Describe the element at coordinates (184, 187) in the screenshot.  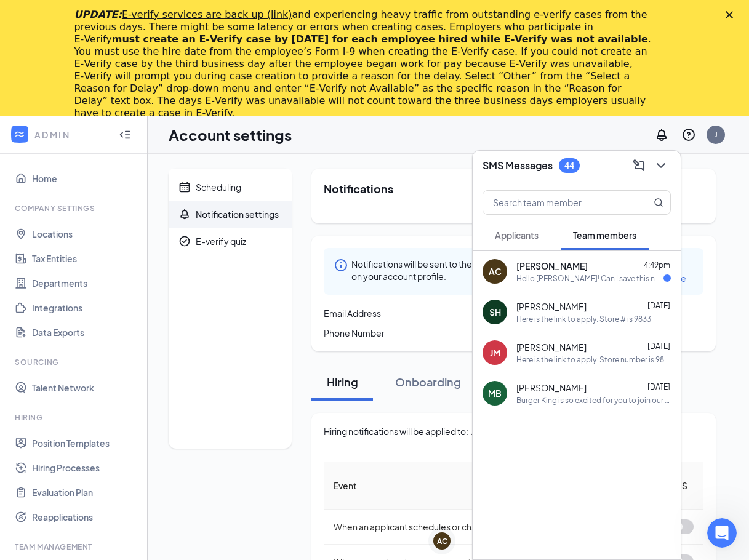
I see `svg: Calendar` at that location.